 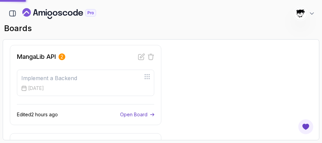 What do you see at coordinates (161, 28) in the screenshot?
I see `h2: boards` at bounding box center [161, 28].